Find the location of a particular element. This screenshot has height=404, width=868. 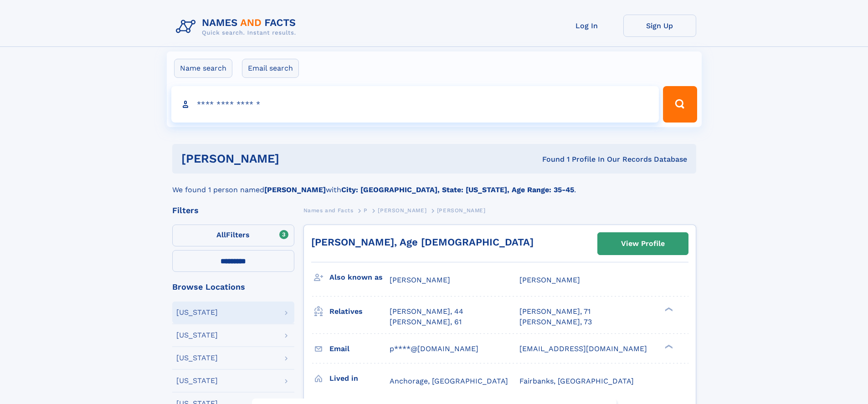

div: We found 1 person named with . is located at coordinates (434, 185).